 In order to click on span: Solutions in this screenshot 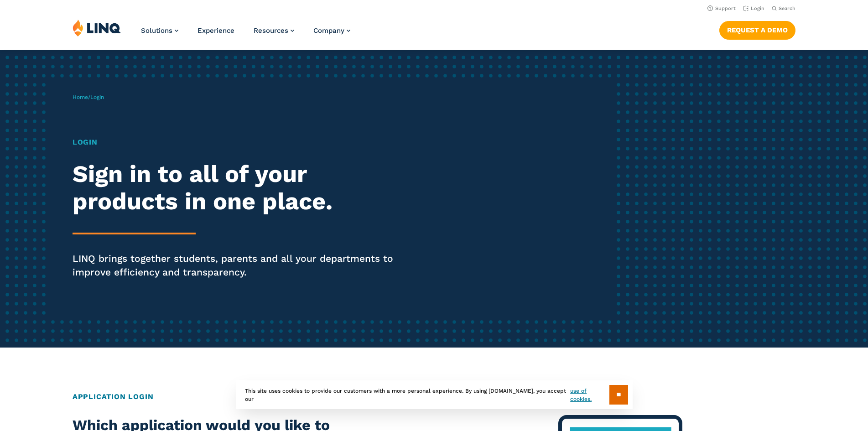, I will do `click(156, 30)`.